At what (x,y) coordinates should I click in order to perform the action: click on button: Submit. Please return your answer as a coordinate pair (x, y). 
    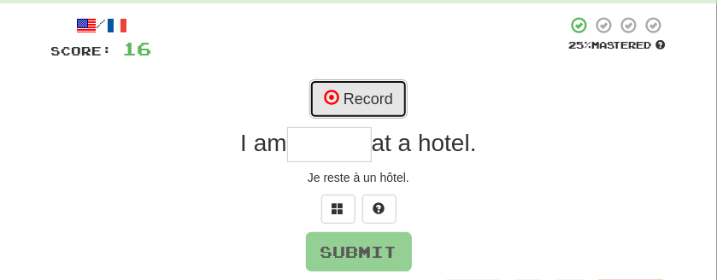
    Looking at the image, I should click on (359, 252).